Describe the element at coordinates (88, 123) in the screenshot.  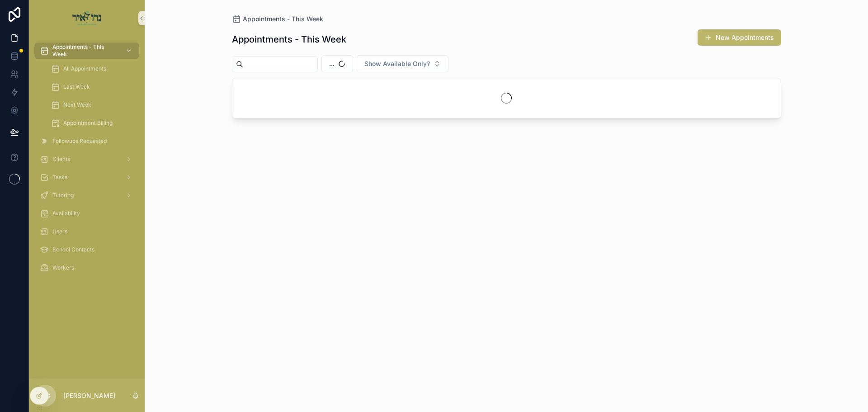
I see `span: Appointment Billing` at that location.